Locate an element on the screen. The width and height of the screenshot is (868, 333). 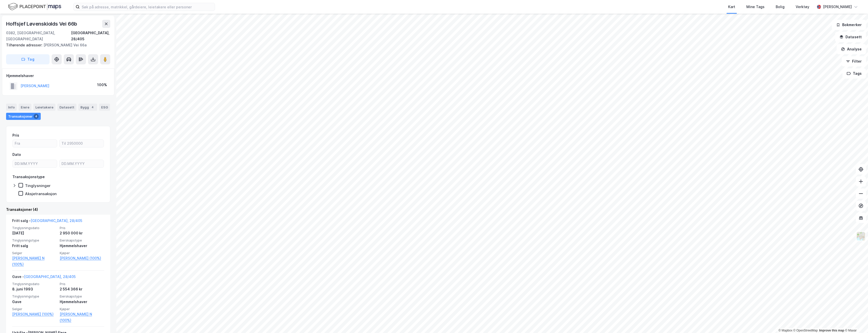
button: Bokmerker is located at coordinates (849, 25).